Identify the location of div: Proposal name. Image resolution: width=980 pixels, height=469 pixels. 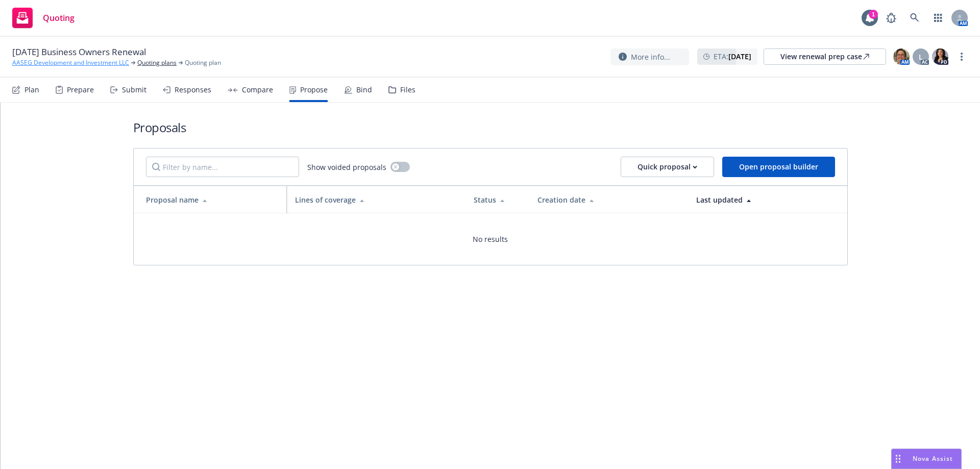
(212, 199).